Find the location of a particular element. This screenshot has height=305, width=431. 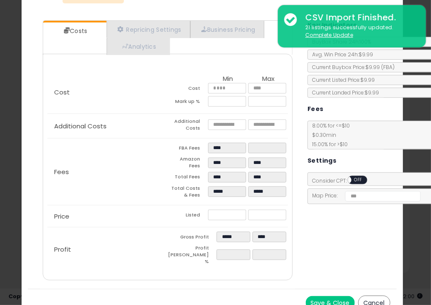

td: Listed is located at coordinates (188, 216).